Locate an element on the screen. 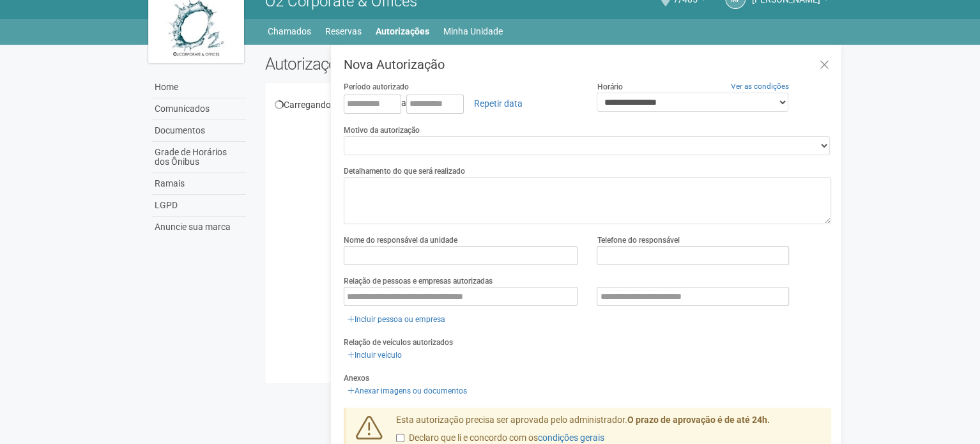  a: Anexar imagens ou documentos is located at coordinates (407, 390).